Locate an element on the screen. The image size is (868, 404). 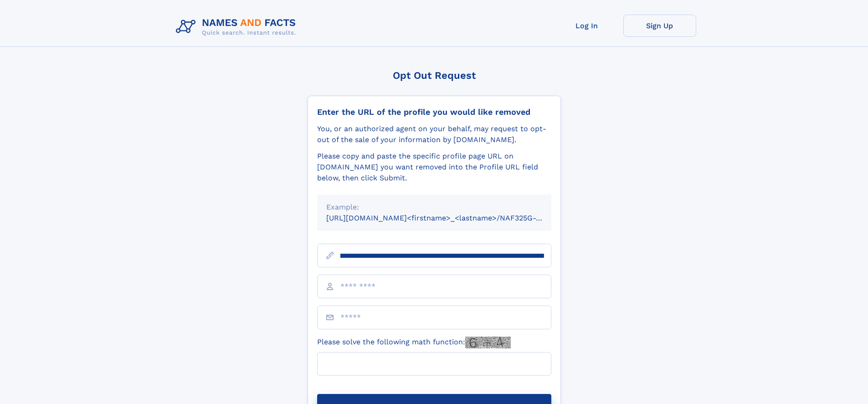
div: Enter the URL of the profile you would like removed is located at coordinates (434, 112).